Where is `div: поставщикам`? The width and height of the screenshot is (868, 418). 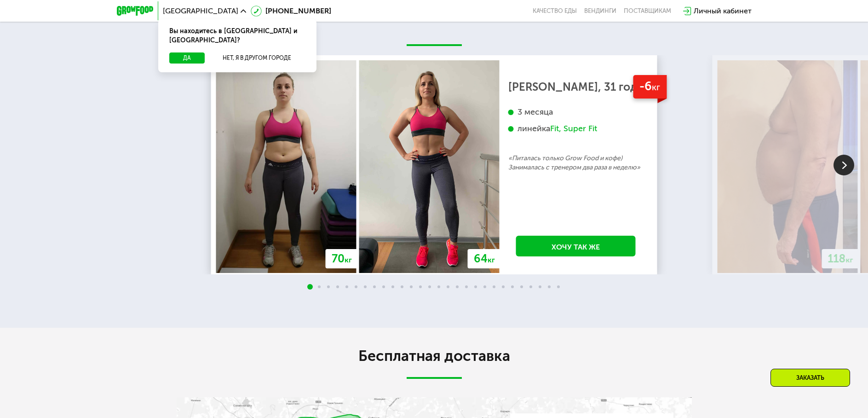 div: поставщикам is located at coordinates (647, 11).